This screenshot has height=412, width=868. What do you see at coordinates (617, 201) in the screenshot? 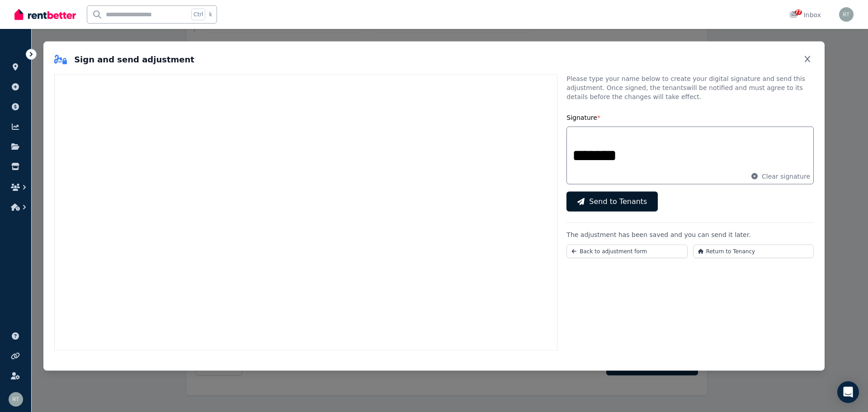
I see `span: Send to Tenants` at bounding box center [617, 201].